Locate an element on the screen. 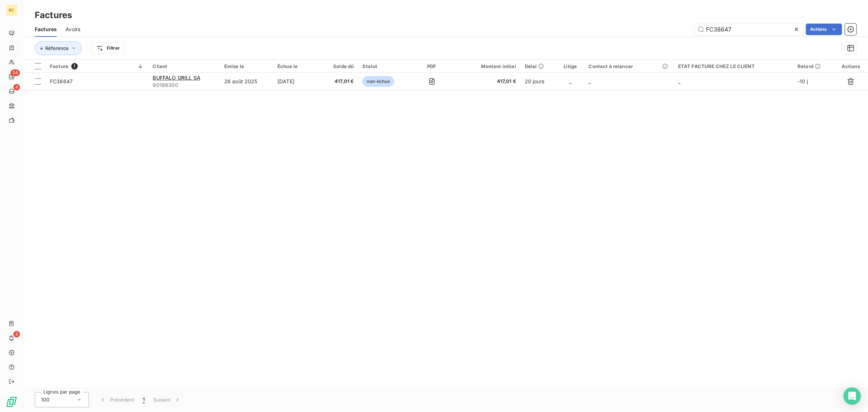  span: Avoirs is located at coordinates (73, 29).